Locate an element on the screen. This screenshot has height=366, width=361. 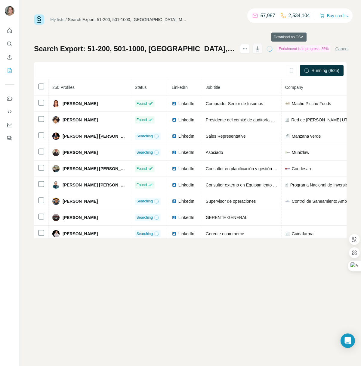
button: Search is located at coordinates (10, 44).